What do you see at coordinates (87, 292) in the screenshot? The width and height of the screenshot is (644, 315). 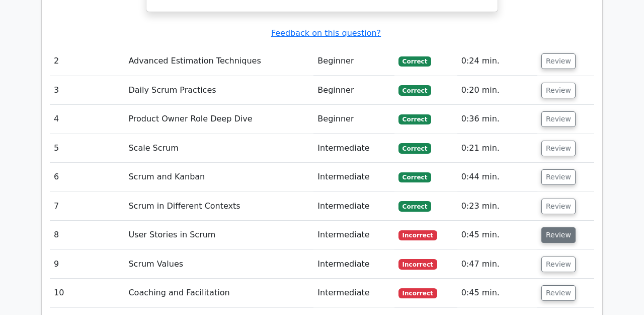 I see `td: 10` at bounding box center [87, 292].